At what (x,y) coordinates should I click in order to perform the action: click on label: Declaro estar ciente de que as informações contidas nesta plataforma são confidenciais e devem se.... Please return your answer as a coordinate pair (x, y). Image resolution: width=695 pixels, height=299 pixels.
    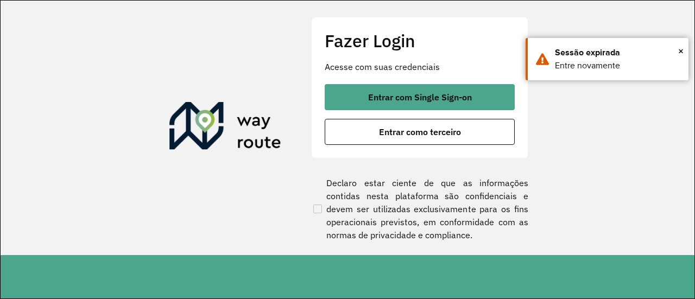
    Looking at the image, I should click on (419, 209).